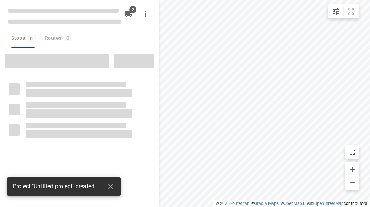 This screenshot has width=370, height=207. I want to click on span: Project "Untitled project" created., so click(54, 187).